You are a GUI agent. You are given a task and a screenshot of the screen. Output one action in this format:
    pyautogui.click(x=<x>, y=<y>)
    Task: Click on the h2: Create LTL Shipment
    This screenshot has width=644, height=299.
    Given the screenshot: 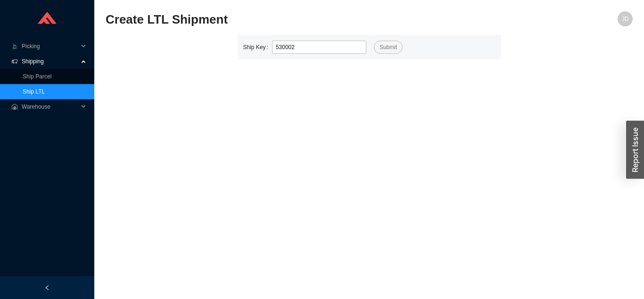 What is the action you would take?
    pyautogui.click(x=303, y=20)
    